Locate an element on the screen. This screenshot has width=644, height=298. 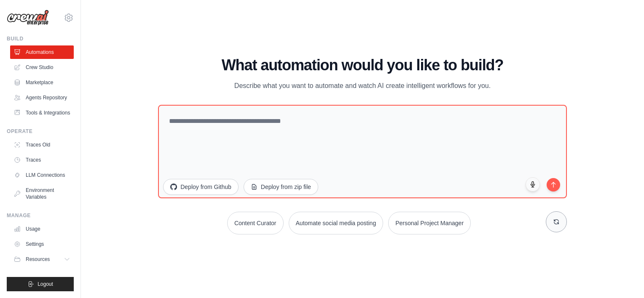
div: Build is located at coordinates (40, 39).